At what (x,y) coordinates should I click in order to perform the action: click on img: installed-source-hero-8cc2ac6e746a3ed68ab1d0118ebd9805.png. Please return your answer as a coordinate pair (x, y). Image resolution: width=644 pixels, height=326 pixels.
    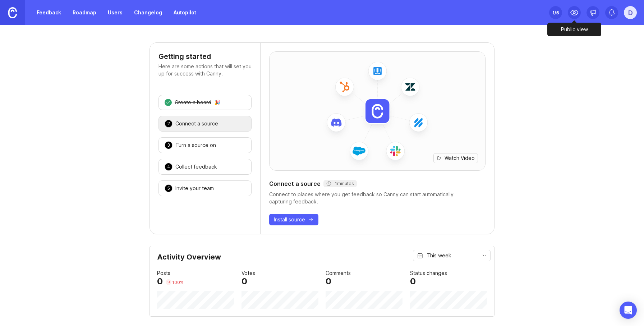
    Looking at the image, I should click on (377, 111).